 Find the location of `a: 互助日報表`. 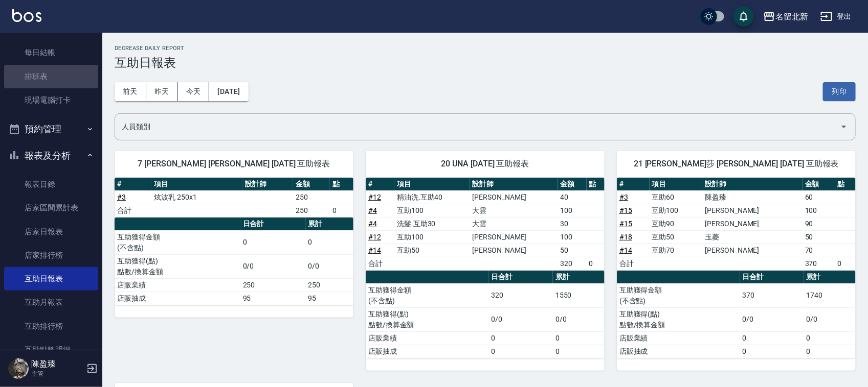

a: 互助日報表 is located at coordinates (51, 279).